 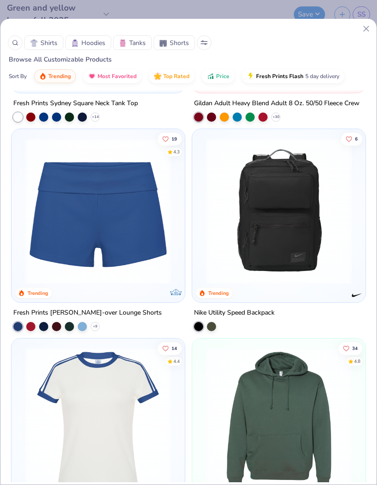 I want to click on button: Most Favorited, so click(x=112, y=76).